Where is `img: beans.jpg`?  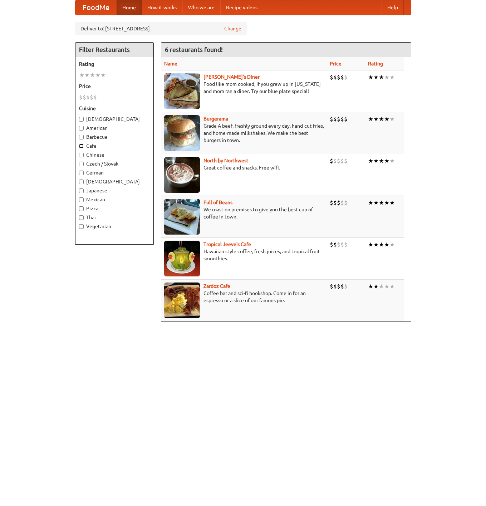
img: beans.jpg is located at coordinates (182, 217).